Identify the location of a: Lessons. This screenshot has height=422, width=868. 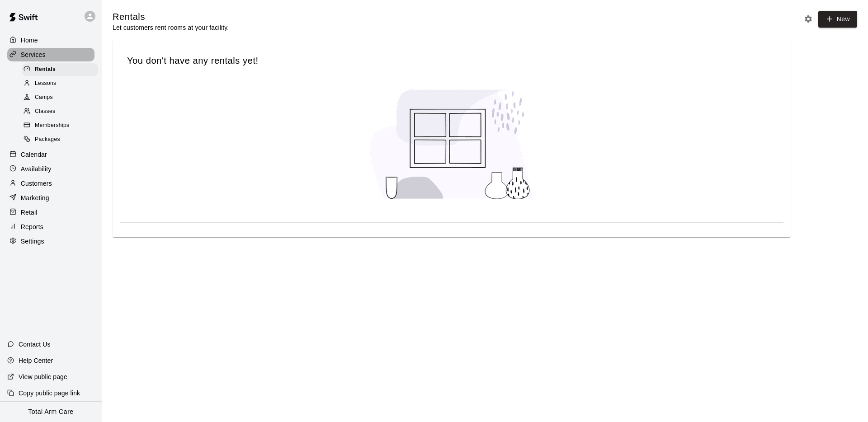
(62, 83).